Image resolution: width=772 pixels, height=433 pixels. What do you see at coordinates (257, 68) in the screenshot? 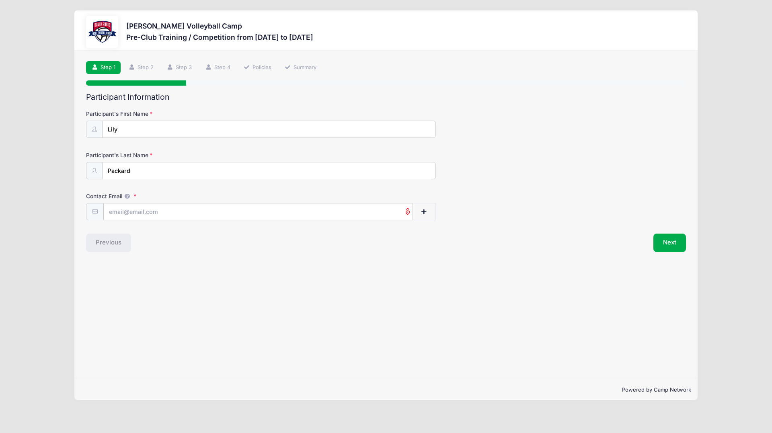
I see `a: Policies` at bounding box center [257, 68].